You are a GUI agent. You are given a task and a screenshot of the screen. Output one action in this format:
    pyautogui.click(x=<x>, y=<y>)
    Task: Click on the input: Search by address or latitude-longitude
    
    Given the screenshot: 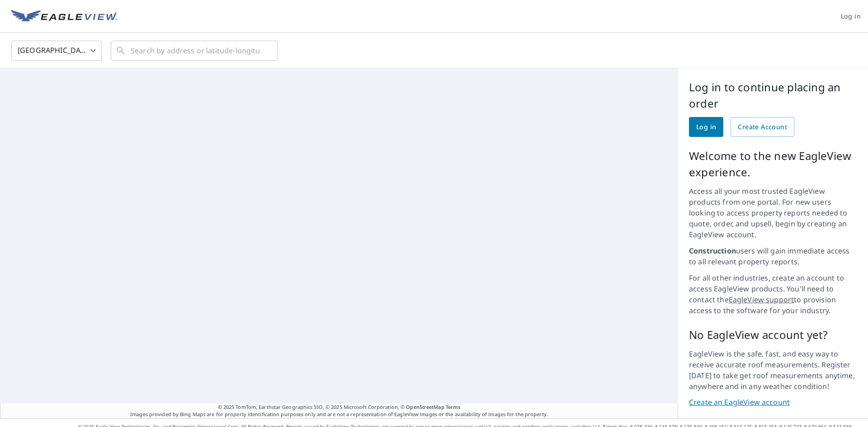 What is the action you would take?
    pyautogui.click(x=195, y=51)
    